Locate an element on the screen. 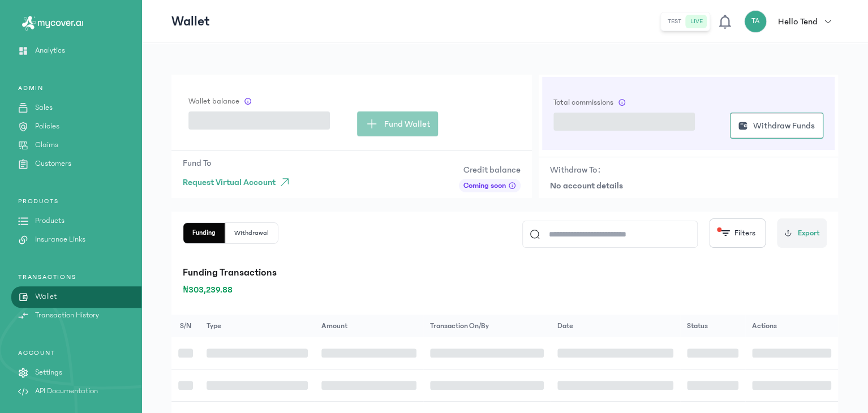 Image resolution: width=868 pixels, height=413 pixels. button: Filters is located at coordinates (738, 233).